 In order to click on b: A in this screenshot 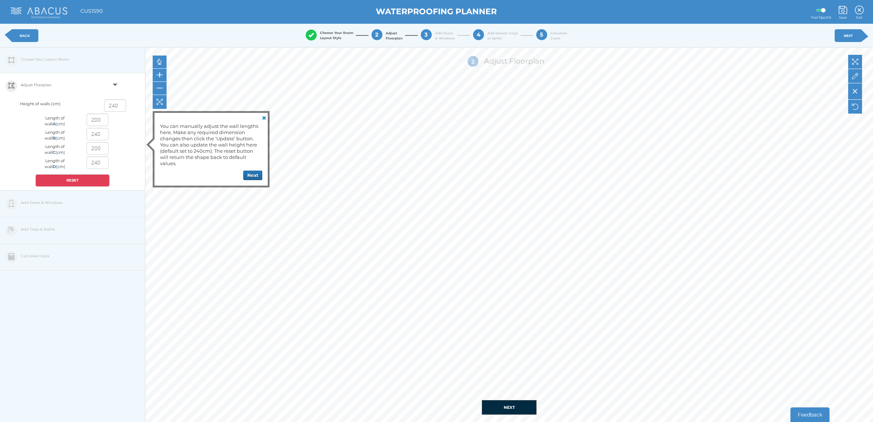, I will do `click(54, 124)`.